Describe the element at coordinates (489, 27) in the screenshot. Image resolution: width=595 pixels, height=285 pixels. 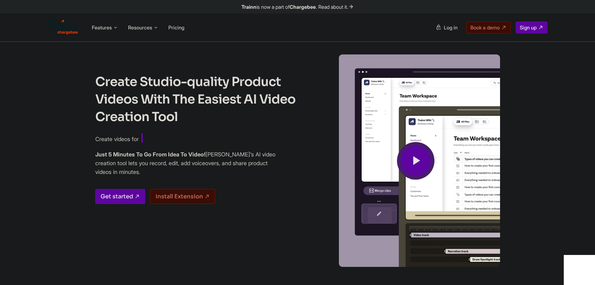
I see `a: Book a demo` at that location.